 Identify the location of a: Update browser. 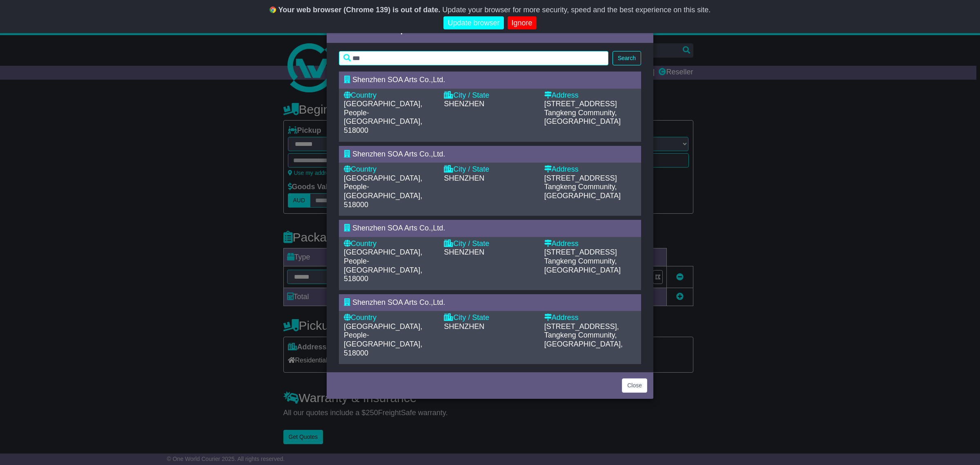
(473, 23).